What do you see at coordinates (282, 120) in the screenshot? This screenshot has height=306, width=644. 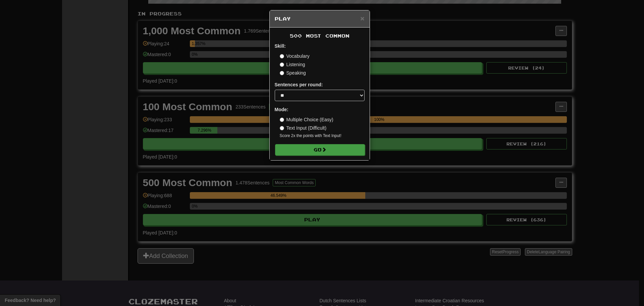 I see `input: Multiple Choice (Easy)` at bounding box center [282, 120].